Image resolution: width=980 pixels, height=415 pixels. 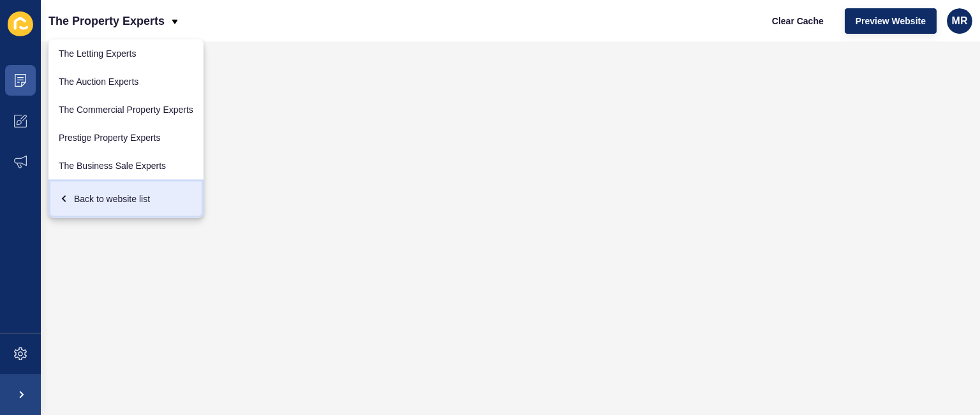 What do you see at coordinates (126, 110) in the screenshot?
I see `a: The Commercial Property Experts` at bounding box center [126, 110].